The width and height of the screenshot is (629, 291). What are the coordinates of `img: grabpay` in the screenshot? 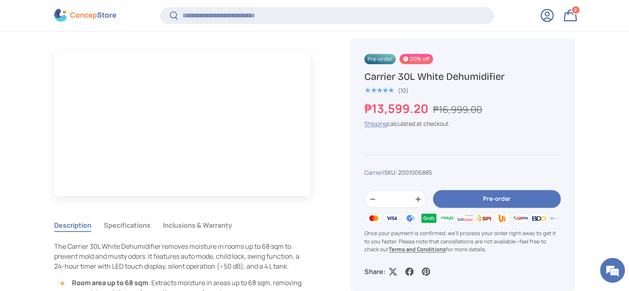 It's located at (428, 218).